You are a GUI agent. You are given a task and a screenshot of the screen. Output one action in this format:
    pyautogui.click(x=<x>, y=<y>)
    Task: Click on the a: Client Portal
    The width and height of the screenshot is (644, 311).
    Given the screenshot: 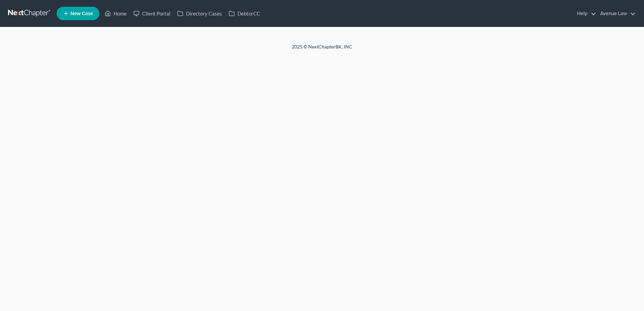 What is the action you would take?
    pyautogui.click(x=152, y=14)
    